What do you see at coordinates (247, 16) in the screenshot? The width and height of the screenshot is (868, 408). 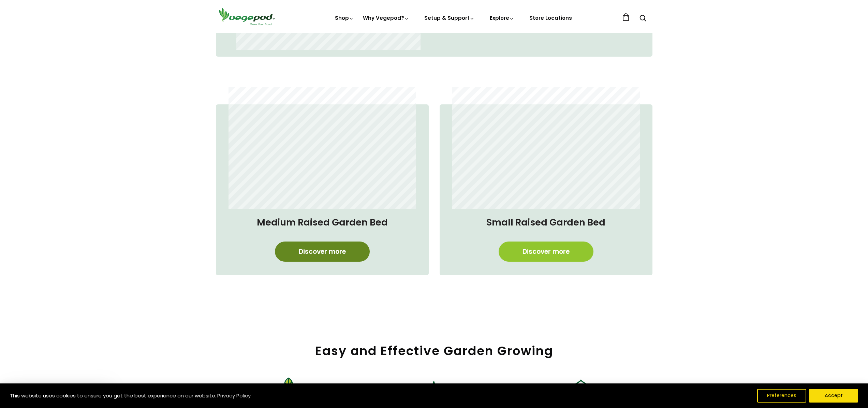 I see `img: Vegepod` at bounding box center [247, 16].